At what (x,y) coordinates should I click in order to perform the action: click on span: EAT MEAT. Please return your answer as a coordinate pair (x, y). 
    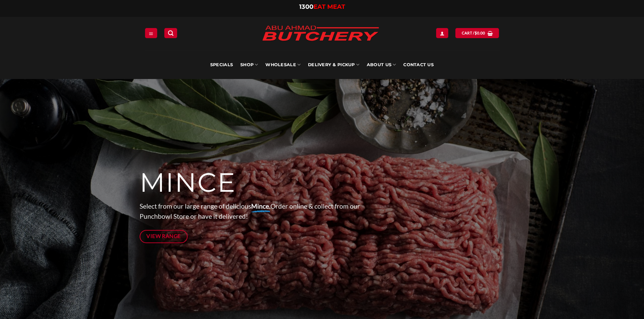
    Looking at the image, I should click on (329, 7).